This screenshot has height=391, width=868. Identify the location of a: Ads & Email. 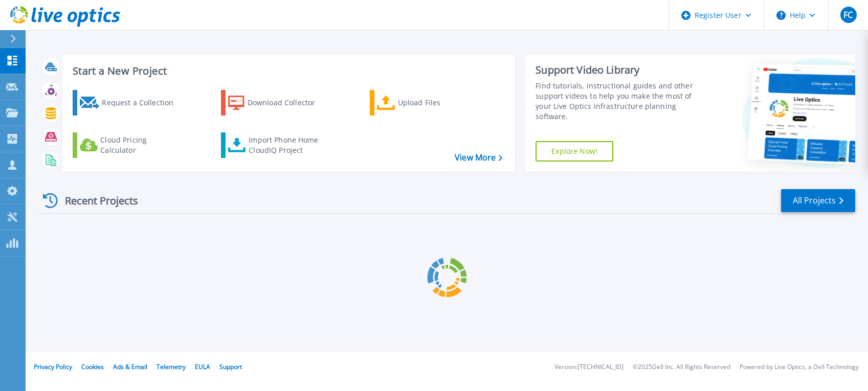
(130, 367).